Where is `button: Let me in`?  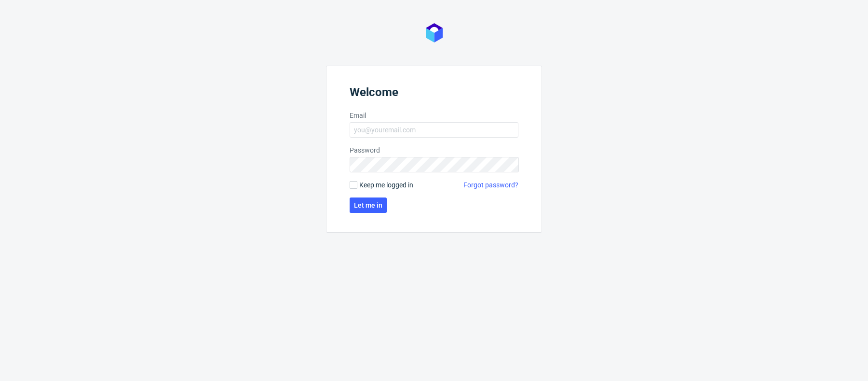 button: Let me in is located at coordinates (368, 205).